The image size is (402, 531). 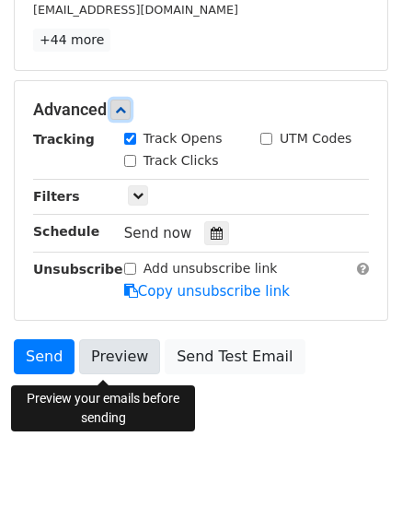 I want to click on label: UTM Codes, so click(x=316, y=138).